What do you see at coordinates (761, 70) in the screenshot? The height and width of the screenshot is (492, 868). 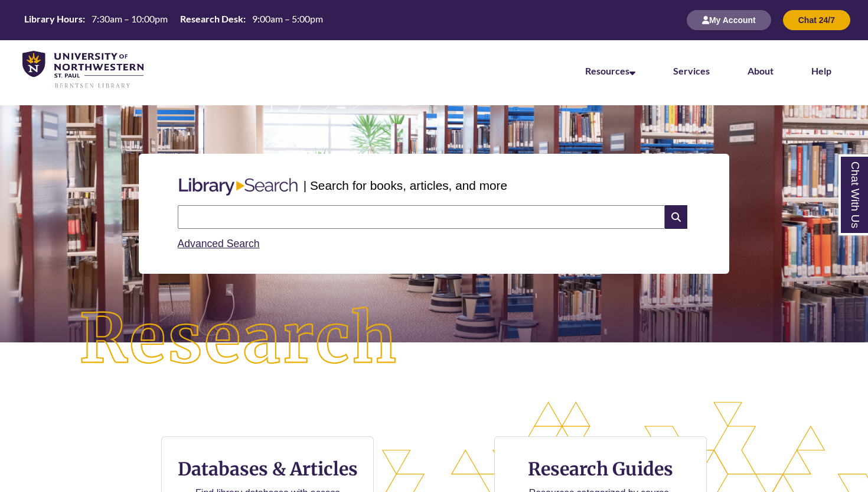 I see `a: About` at bounding box center [761, 70].